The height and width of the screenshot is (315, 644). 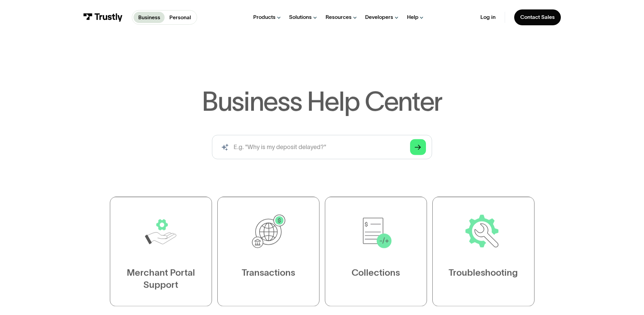 What do you see at coordinates (537, 17) in the screenshot?
I see `div: Contact Sales` at bounding box center [537, 17].